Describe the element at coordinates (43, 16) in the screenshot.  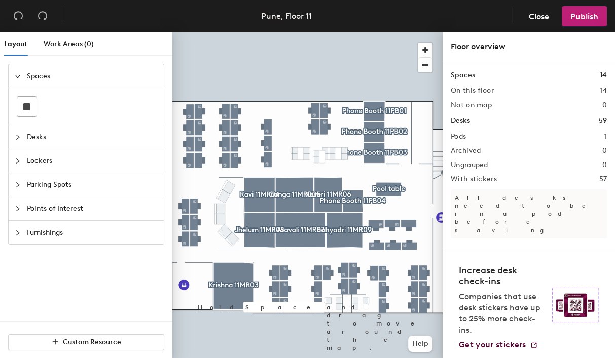
I see `button: Redo (⌘ + ⇧ + Z)` at that location.